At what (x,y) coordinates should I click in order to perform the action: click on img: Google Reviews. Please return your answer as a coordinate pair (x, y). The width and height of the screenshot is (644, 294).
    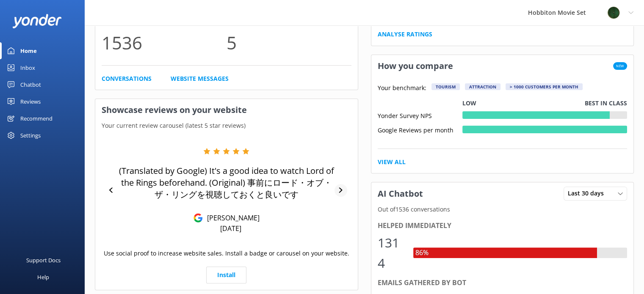
    Looking at the image, I should click on (198, 218).